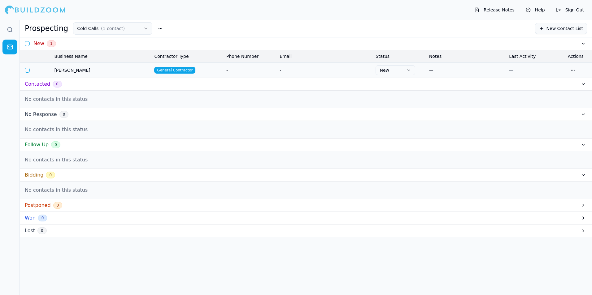 The image size is (592, 295). What do you see at coordinates (251, 56) in the screenshot?
I see `th: Phone Number` at bounding box center [251, 56].